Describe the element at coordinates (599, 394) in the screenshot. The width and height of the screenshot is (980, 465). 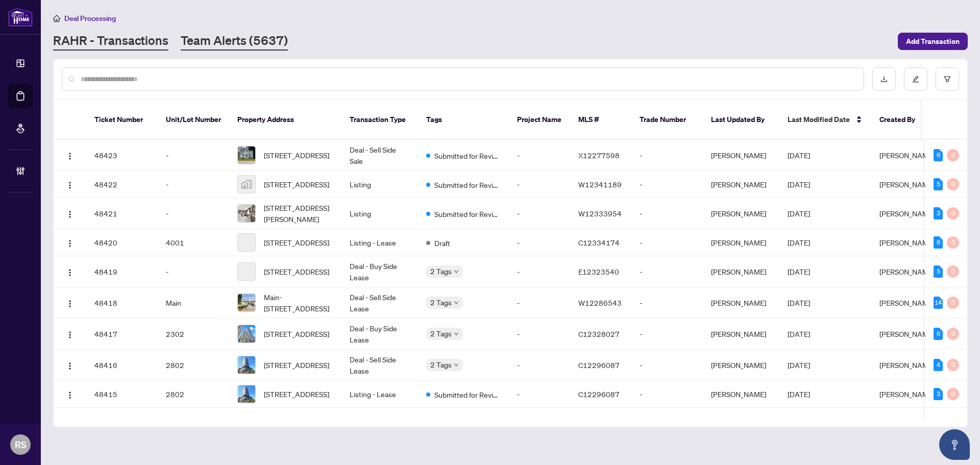
I see `span: C12296087` at that location.